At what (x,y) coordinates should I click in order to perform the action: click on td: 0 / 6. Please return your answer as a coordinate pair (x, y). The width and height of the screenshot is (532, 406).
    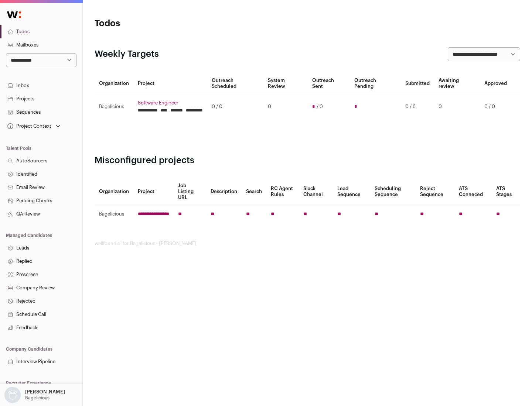
    Looking at the image, I should click on (417, 107).